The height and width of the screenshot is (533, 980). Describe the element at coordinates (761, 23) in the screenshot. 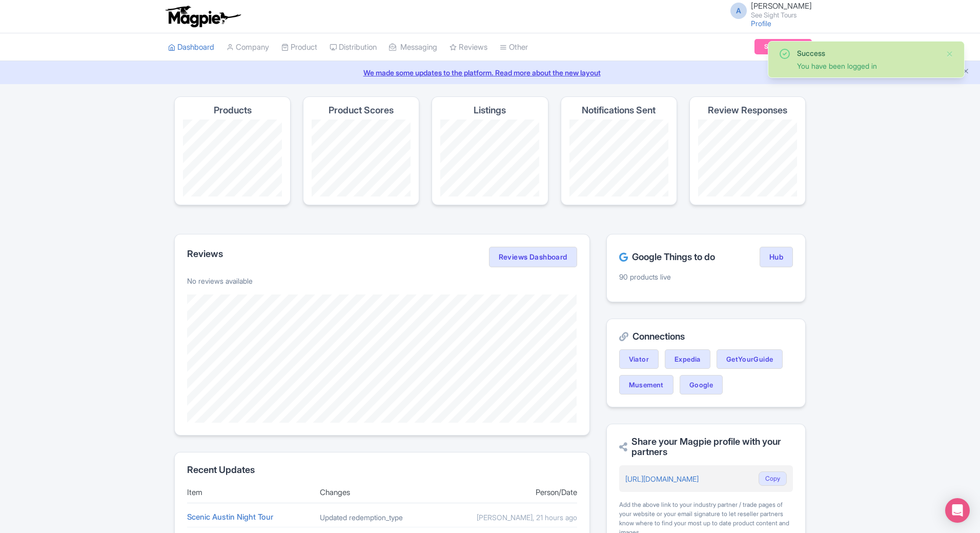

I see `a: Profile` at that location.